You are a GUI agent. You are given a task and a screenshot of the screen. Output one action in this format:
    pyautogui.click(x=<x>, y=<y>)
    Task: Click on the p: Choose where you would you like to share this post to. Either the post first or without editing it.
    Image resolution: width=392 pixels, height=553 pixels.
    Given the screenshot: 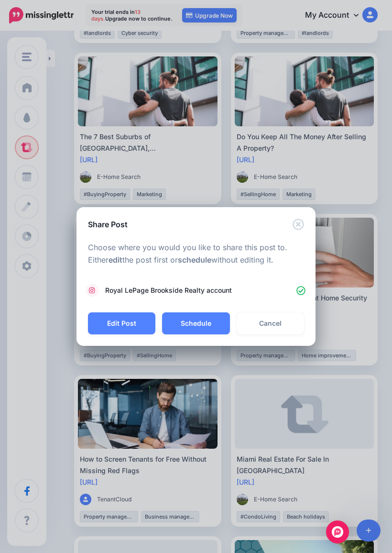 What is the action you would take?
    pyautogui.click(x=196, y=254)
    